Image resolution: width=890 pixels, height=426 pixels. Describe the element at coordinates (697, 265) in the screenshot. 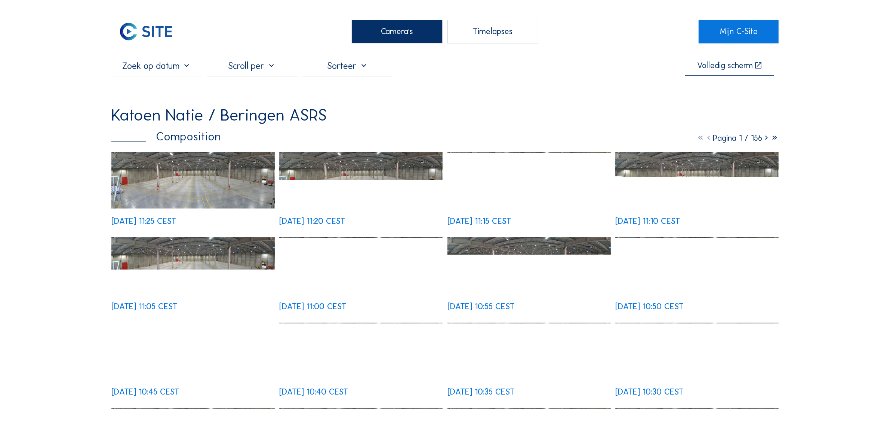

I see `img: image_53791721` at that location.